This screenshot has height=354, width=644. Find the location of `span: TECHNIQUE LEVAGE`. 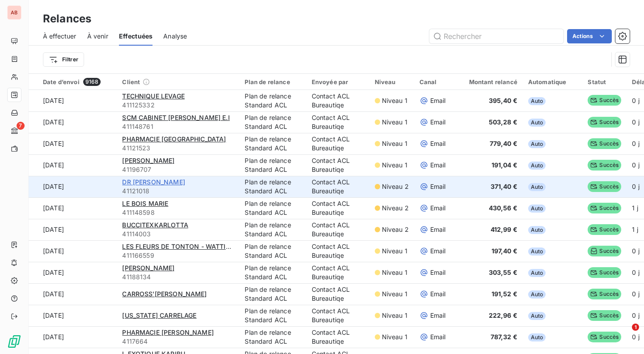

span: TECHNIQUE LEVAGE is located at coordinates (153, 96).